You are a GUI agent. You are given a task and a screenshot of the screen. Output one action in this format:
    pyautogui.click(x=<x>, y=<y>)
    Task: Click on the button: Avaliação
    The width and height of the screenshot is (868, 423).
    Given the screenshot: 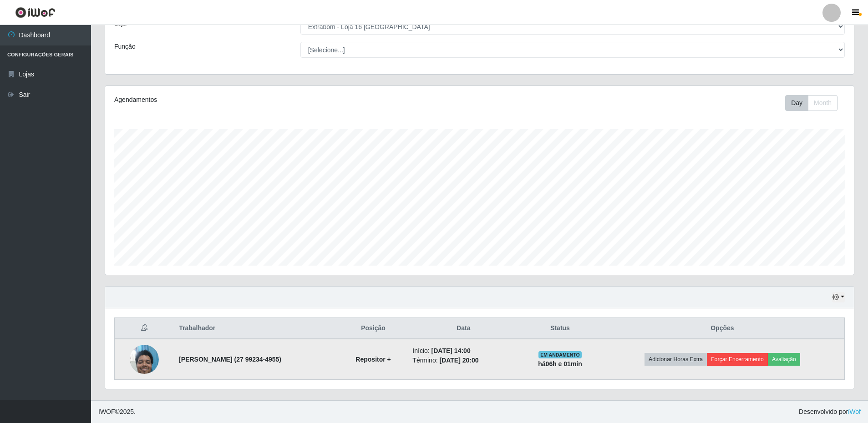 What is the action you would take?
    pyautogui.click(x=784, y=359)
    